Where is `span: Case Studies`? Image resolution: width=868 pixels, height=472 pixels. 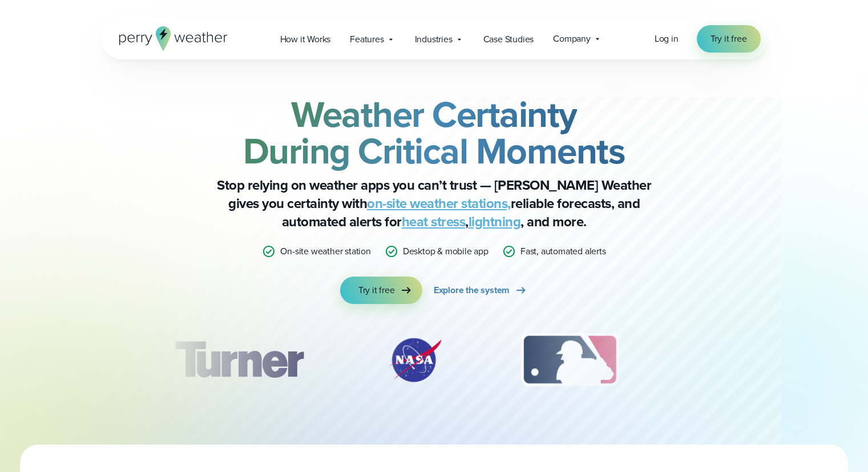 span: Case Studies is located at coordinates (508, 39).